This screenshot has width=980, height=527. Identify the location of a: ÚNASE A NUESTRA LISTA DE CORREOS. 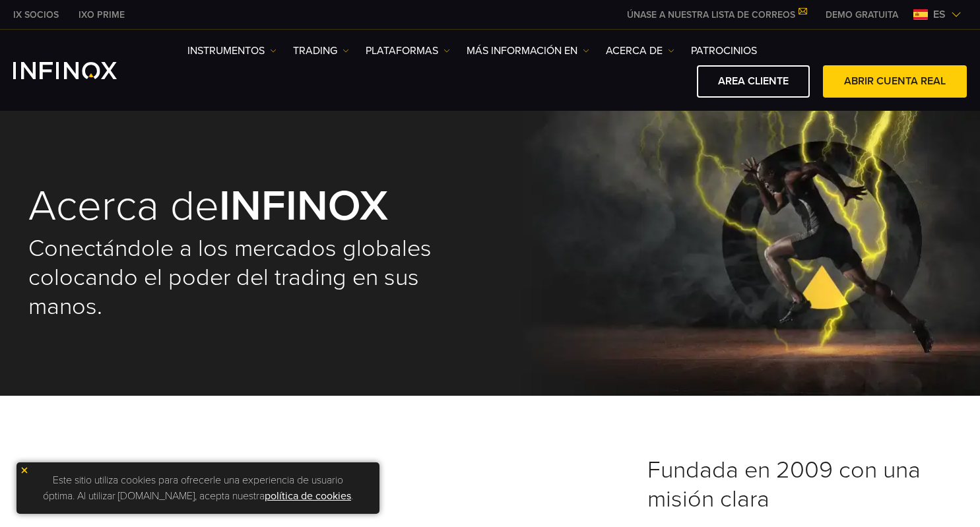
(716, 14).